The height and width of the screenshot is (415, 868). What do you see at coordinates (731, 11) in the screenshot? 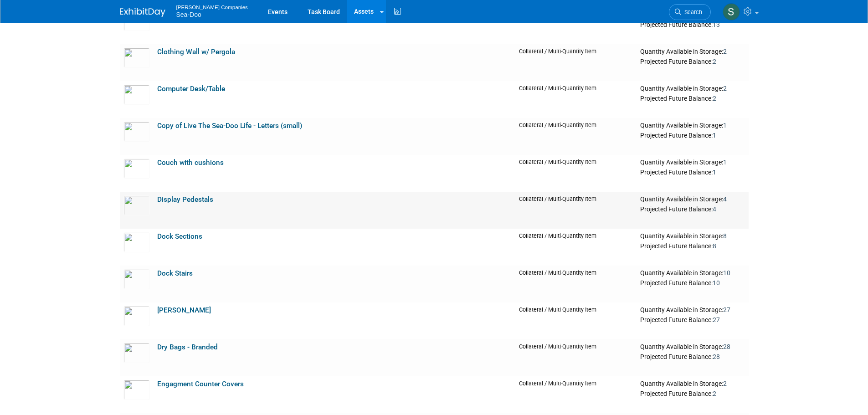
I see `img: Stephanie Duval` at bounding box center [731, 11].